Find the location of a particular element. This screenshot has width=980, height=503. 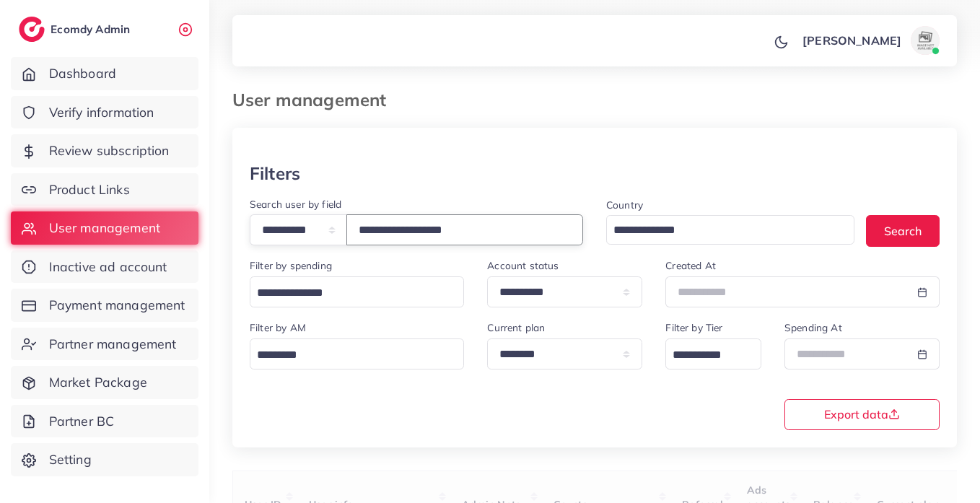

span: Review subscription is located at coordinates (109, 151).